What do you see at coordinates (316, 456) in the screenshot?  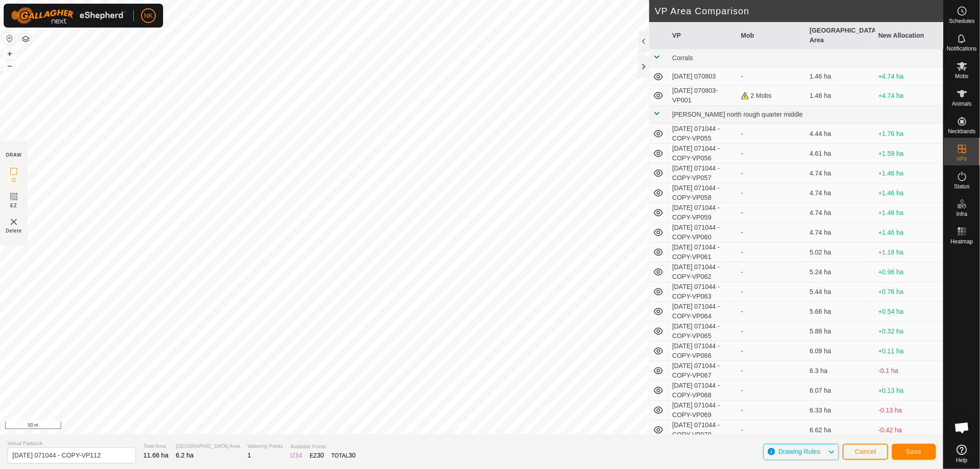 I see `div: EZ` at bounding box center [316, 456].